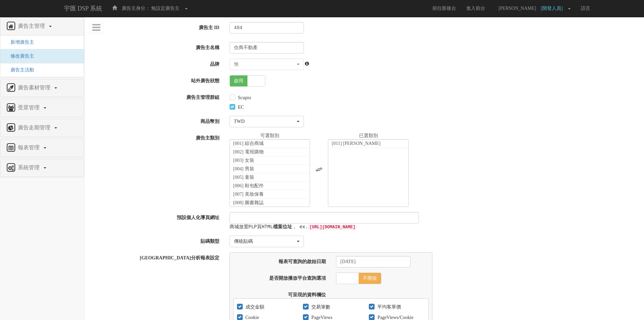 The width and height of the screenshot is (644, 320). I want to click on label: 站外廣告狀態, so click(154, 79).